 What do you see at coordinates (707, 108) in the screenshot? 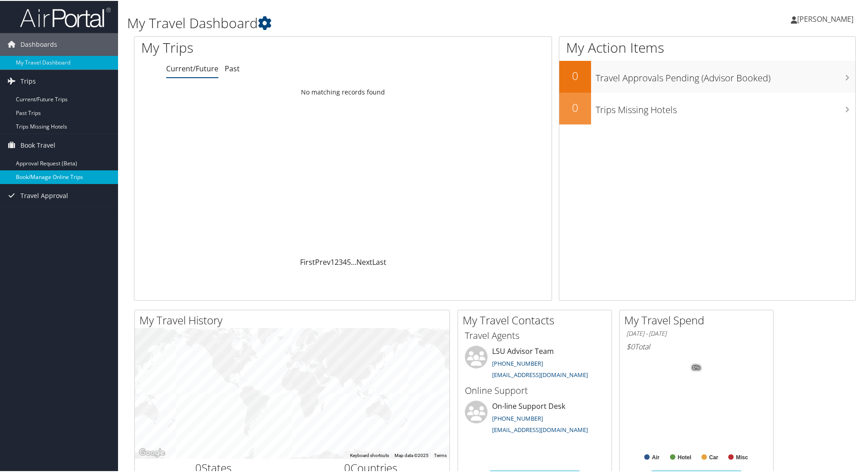
I see `a: 0Trips Missing Hotels` at bounding box center [707, 108].